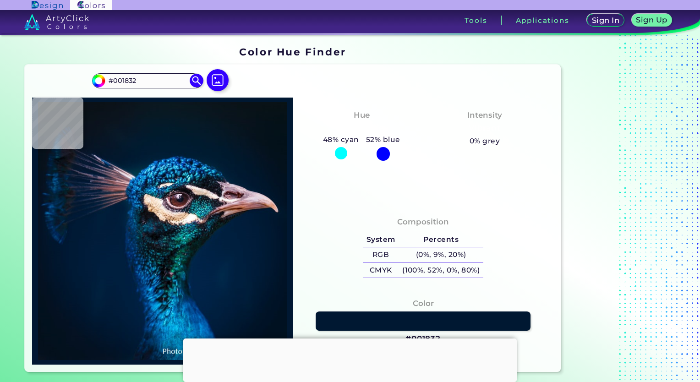 This screenshot has height=382, width=700. What do you see at coordinates (196, 81) in the screenshot?
I see `img: icon search` at bounding box center [196, 81].